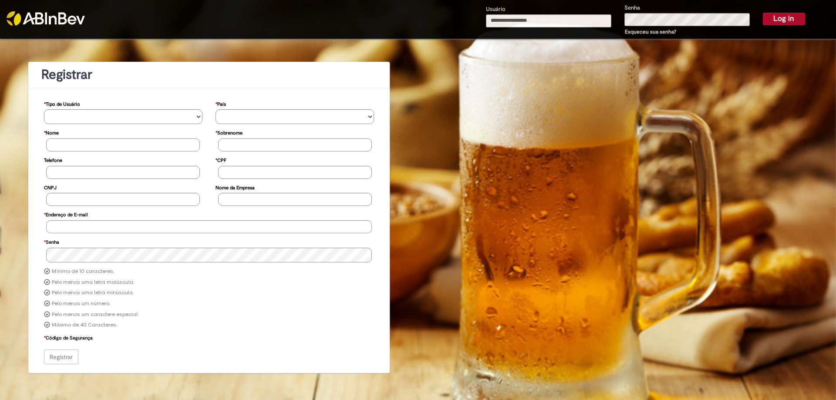 This screenshot has height=400, width=836. Describe the element at coordinates (81, 304) in the screenshot. I see `label: Pelo menos um número.` at that location.